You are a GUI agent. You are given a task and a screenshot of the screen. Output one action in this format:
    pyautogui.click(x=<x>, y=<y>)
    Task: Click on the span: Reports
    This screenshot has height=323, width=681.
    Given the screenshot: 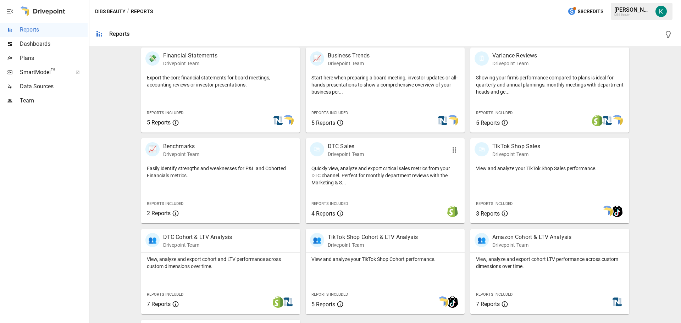 What is the action you would take?
    pyautogui.click(x=54, y=30)
    